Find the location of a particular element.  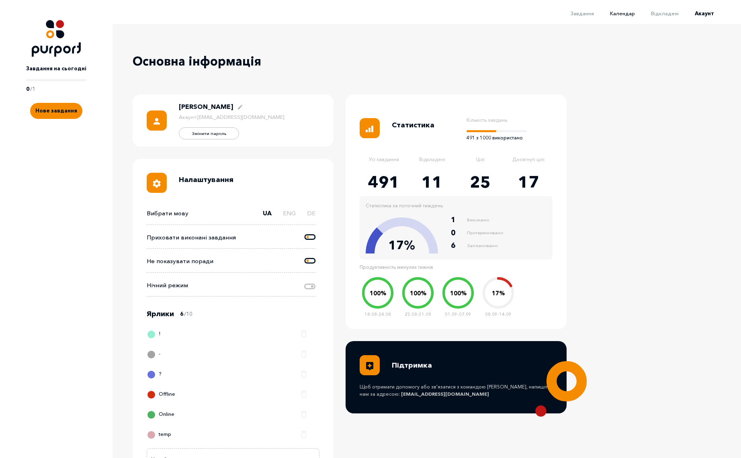

span: Акаунт is located at coordinates (704, 13).